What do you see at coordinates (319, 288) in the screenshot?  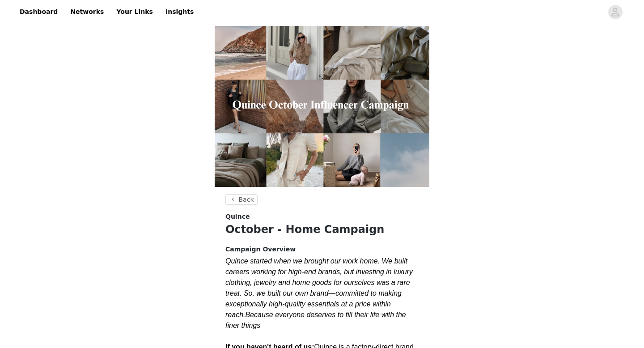 I see `em: Quince started when we brought our work home. We built careers working for high-end brands, but i...` at bounding box center [319, 288].